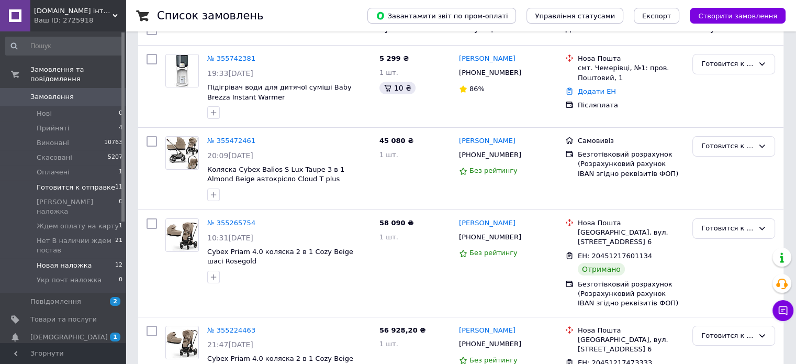  What do you see at coordinates (73, 11) in the screenshot?
I see `span: KOTUGOROSHKO.KIEV.UA інтернет - магазин дитячих товарів Коляски Автокрісла Кроватки Іграшки` at bounding box center [73, 11].